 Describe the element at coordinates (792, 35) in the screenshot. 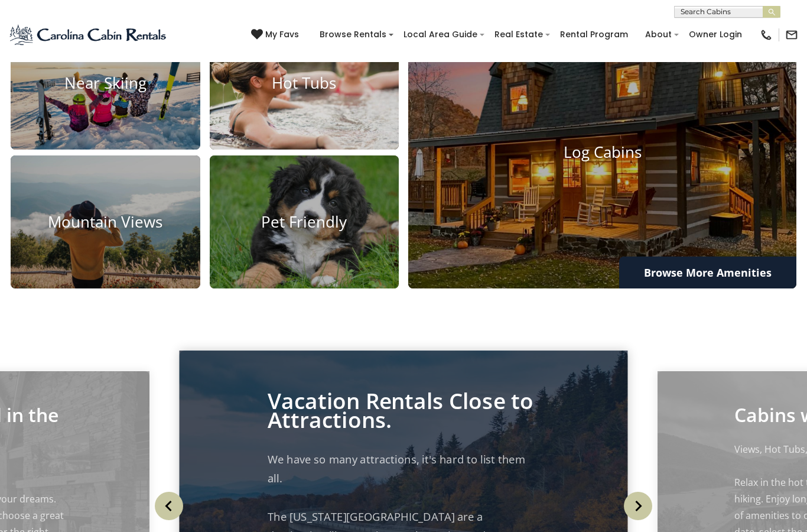

I see `img: mail-regular-black.png` at that location.